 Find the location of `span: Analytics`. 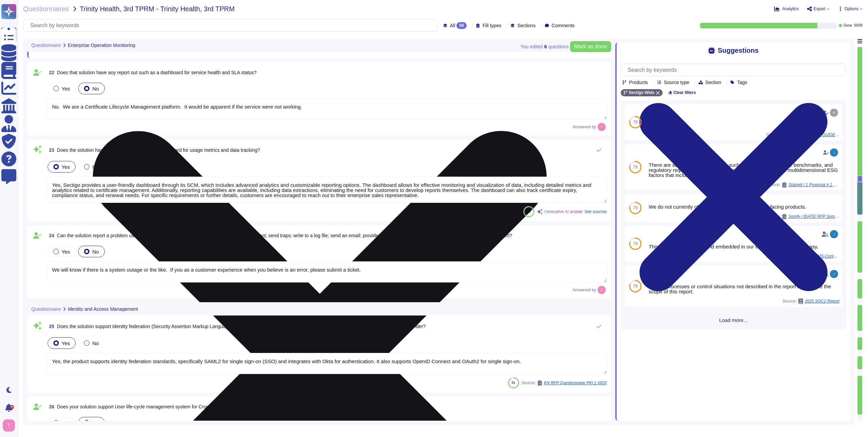

span: Analytics is located at coordinates (790, 9).